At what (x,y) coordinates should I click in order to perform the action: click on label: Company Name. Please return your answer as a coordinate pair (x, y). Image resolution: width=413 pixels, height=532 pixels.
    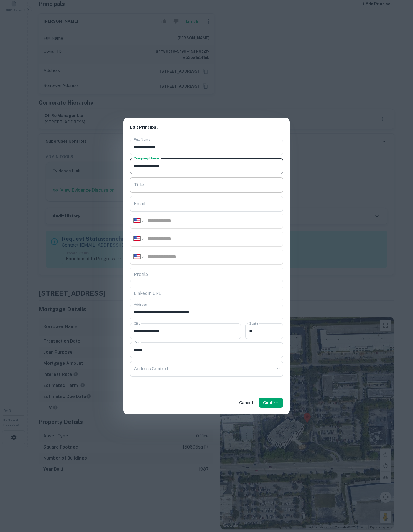
    Looking at the image, I should click on (146, 158).